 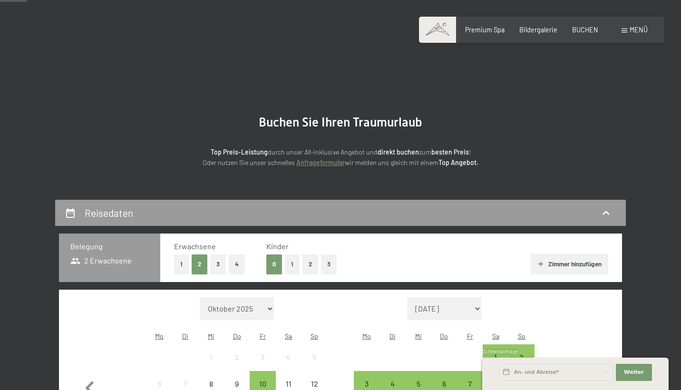 What do you see at coordinates (499, 351) in the screenshot?
I see `span: Schnellanfrage` at bounding box center [499, 351].